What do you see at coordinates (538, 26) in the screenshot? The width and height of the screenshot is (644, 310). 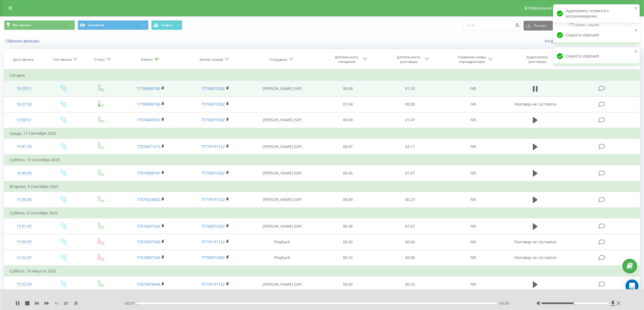 I see `button: Экспорт` at bounding box center [538, 26].